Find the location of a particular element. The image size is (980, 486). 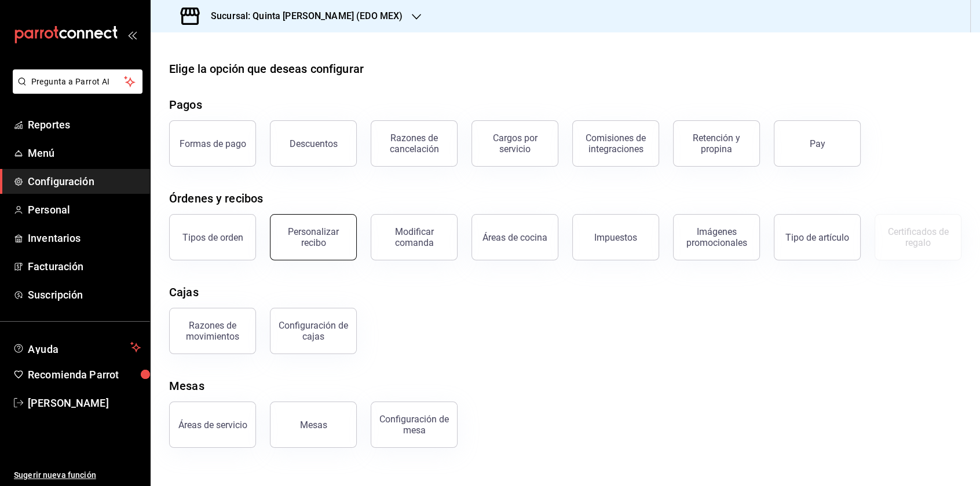

button: Comisiones de integraciones is located at coordinates (616, 143).